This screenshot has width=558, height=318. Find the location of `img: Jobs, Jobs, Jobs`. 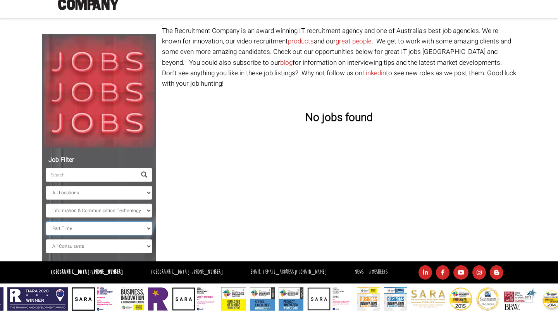

img: Jobs, Jobs, Jobs is located at coordinates (99, 91).